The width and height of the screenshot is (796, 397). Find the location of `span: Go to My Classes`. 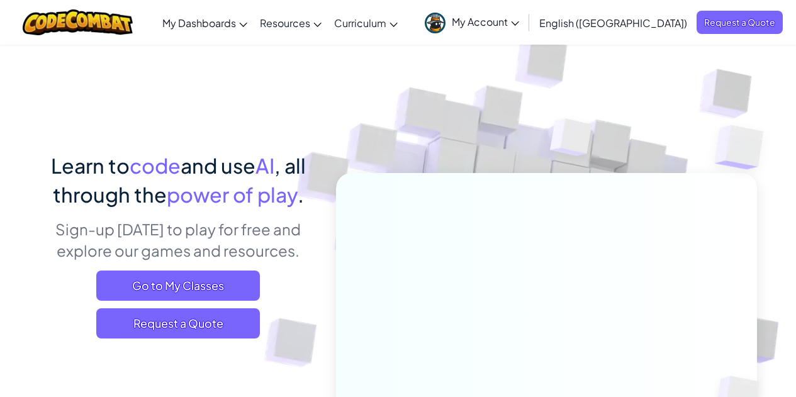

span: Go to My Classes is located at coordinates (178, 286).